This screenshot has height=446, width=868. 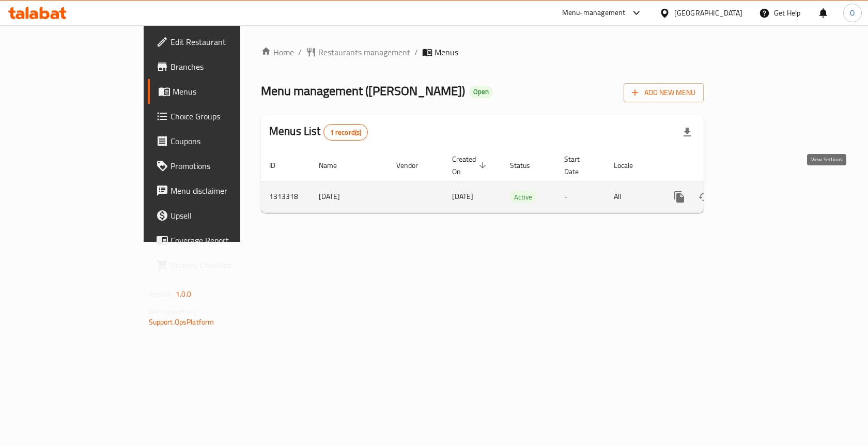 What do you see at coordinates (482, 52) in the screenshot?
I see `nav: breadcrumb` at bounding box center [482, 52].